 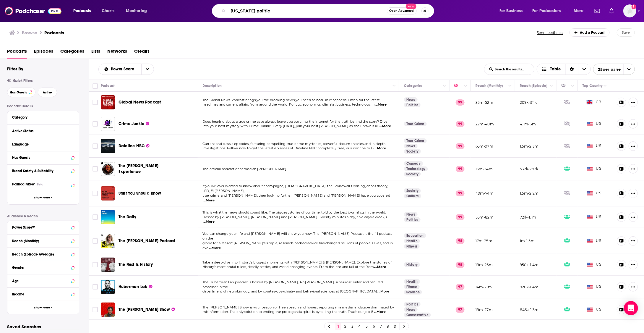 I want to click on span: The Global News Podcast brings you the breaking news you need to hear, as it happens. Listen for ..., so click(x=291, y=100).